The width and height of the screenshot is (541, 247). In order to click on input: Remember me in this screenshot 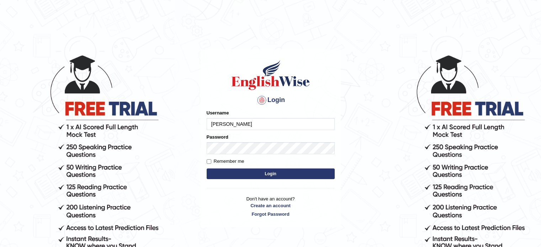, I will do `click(209, 162)`.